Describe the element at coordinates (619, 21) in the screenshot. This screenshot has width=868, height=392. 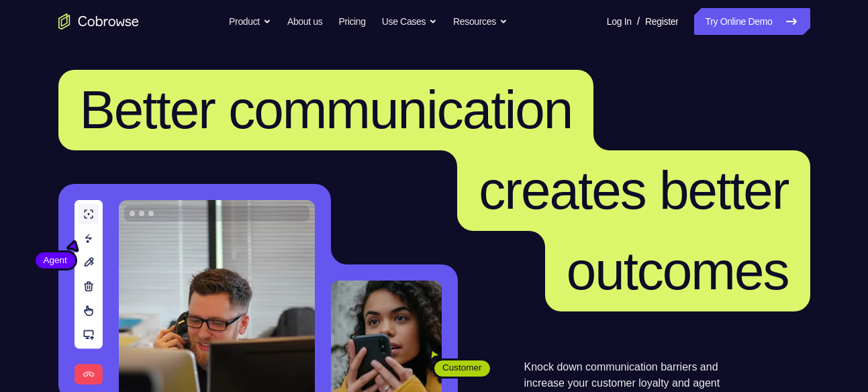
I see `a: Log In` at that location.